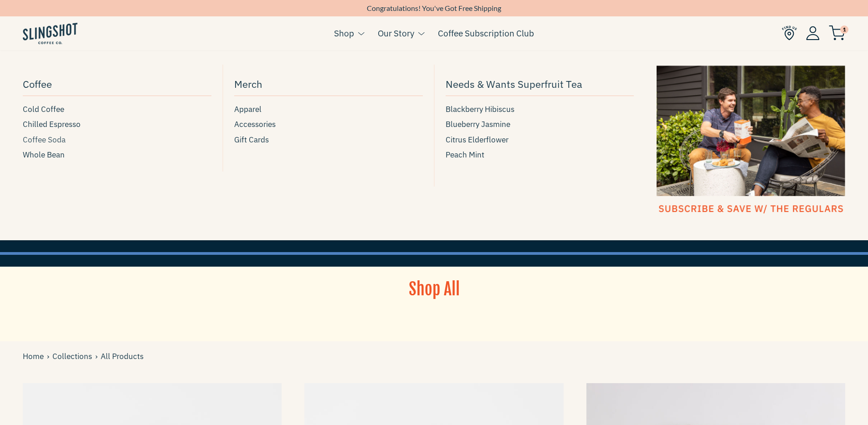 The image size is (868, 425). What do you see at coordinates (514, 84) in the screenshot?
I see `span: Needs & Wants Superfruit Tea` at bounding box center [514, 84].